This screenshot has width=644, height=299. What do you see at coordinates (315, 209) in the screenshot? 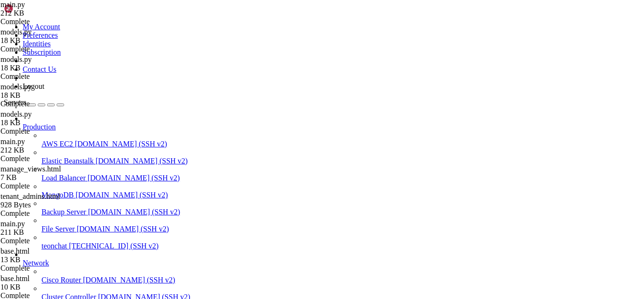
I see `x-row: Bancos de tenants encontrados: ['client47_db']` at bounding box center [315, 209].